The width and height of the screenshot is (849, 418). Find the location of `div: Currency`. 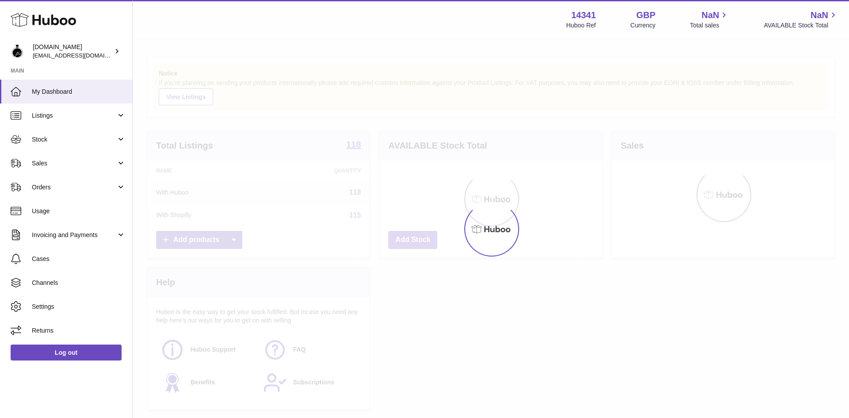

div: Currency is located at coordinates (643, 25).